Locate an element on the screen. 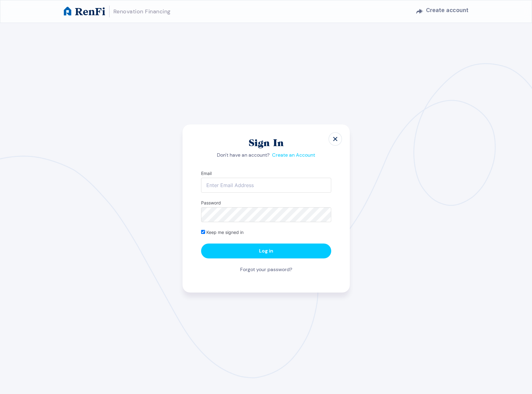  h1: RenFi is located at coordinates (90, 11).